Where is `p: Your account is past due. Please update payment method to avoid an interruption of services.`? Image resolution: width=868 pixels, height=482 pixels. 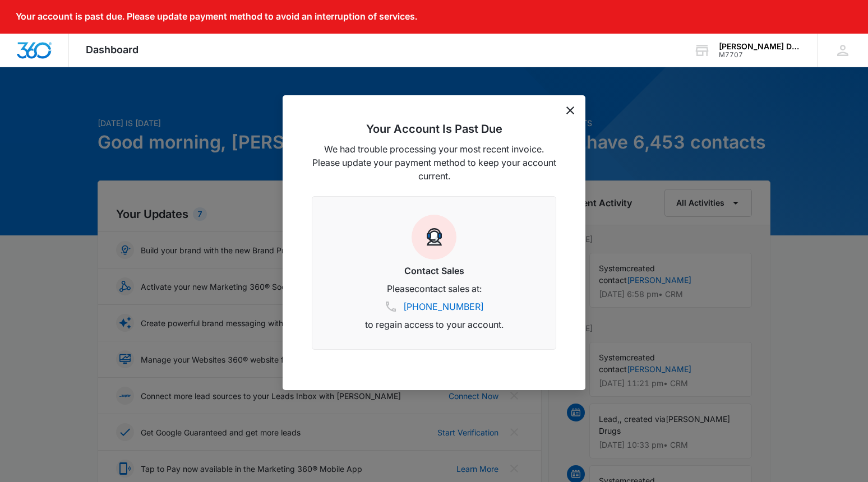 p: Your account is past due. Please update payment method to avoid an interruption of services. is located at coordinates (217, 16).